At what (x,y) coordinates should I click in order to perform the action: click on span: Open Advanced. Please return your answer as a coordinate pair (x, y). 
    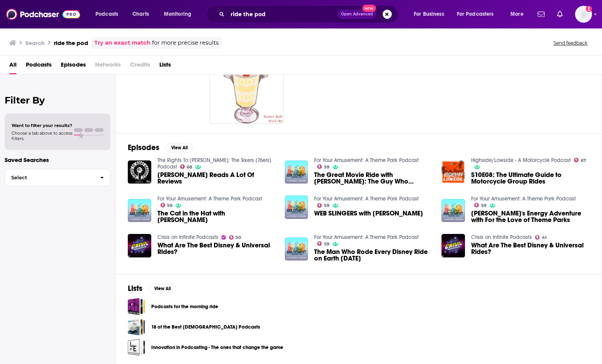
    Looking at the image, I should click on (356, 15).